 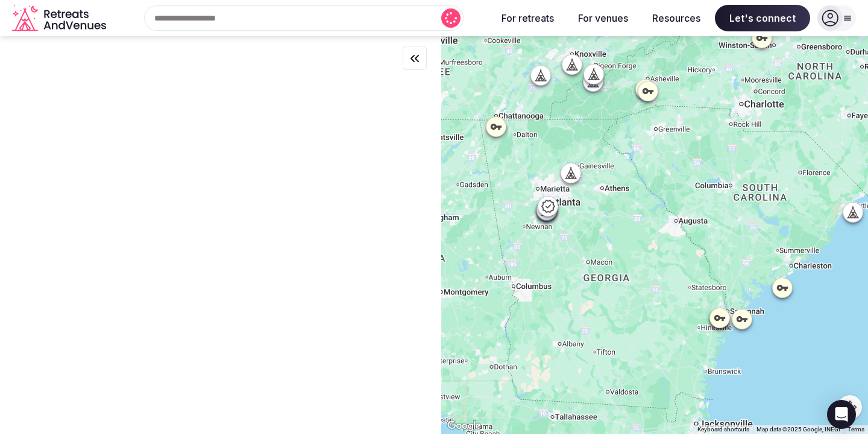 I want to click on a: Visit the homepage, so click(x=60, y=18).